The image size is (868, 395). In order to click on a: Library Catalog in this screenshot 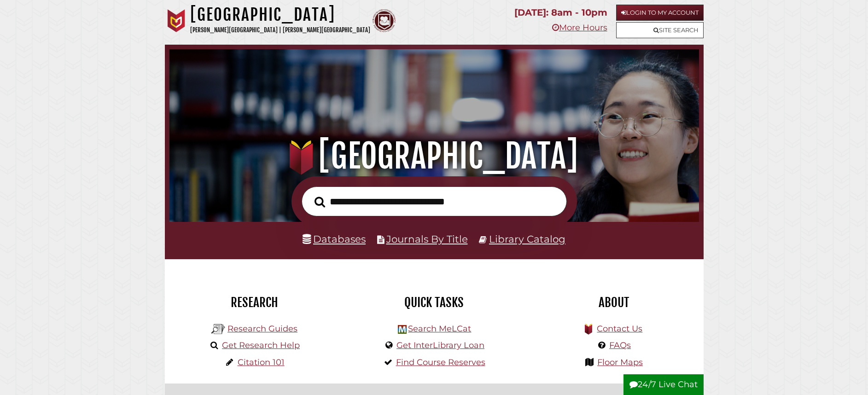, I will do `click(527, 239)`.